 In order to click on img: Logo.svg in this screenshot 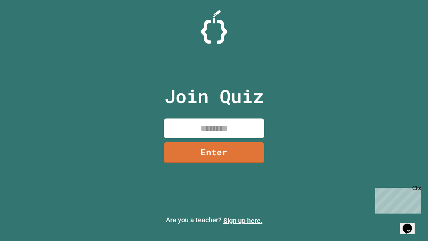, I will do `click(214, 27)`.